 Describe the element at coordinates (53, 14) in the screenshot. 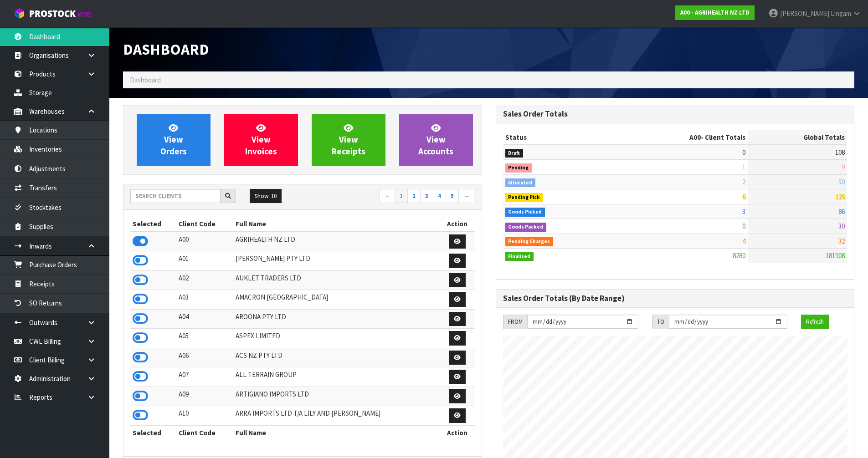

I see `span: ProStock` at that location.